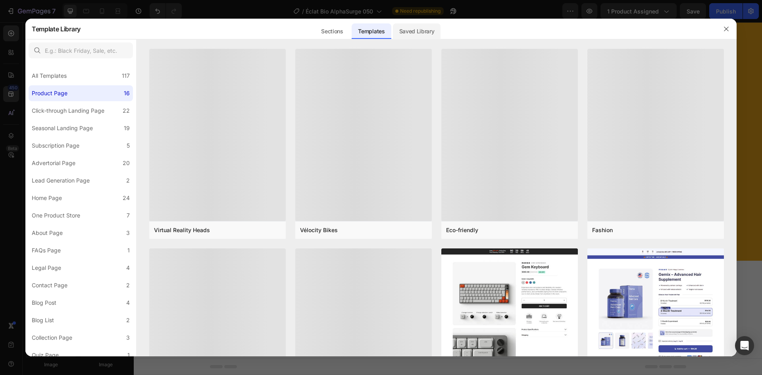 The width and height of the screenshot is (762, 375). I want to click on div: Saved Library, so click(417, 31).